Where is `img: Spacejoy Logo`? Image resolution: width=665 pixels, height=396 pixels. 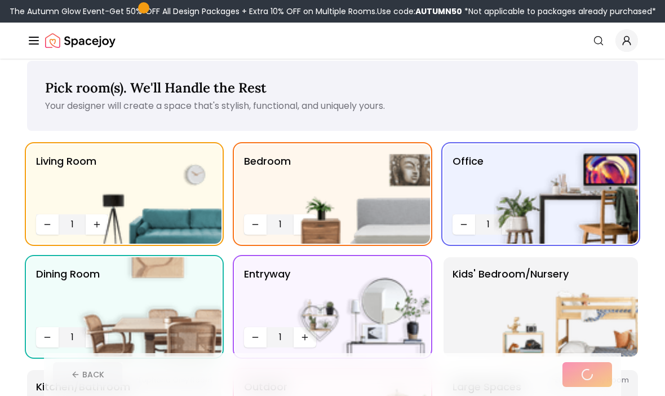 img: Spacejoy Logo is located at coordinates (80, 41).